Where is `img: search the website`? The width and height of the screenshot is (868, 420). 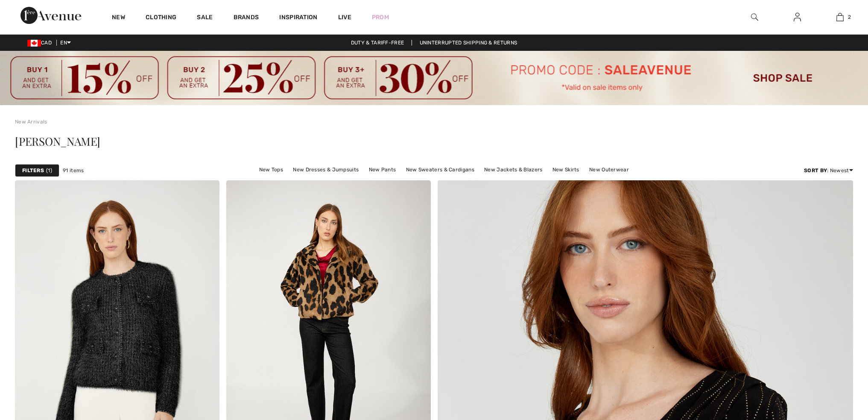
img: search the website is located at coordinates (754, 17).